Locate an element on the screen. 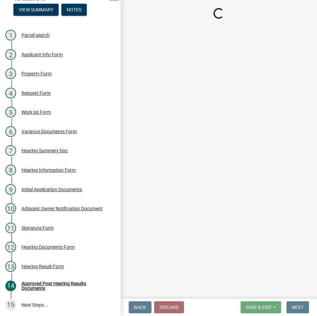 The width and height of the screenshot is (317, 316). div: Variance Documents Form is located at coordinates (49, 132).